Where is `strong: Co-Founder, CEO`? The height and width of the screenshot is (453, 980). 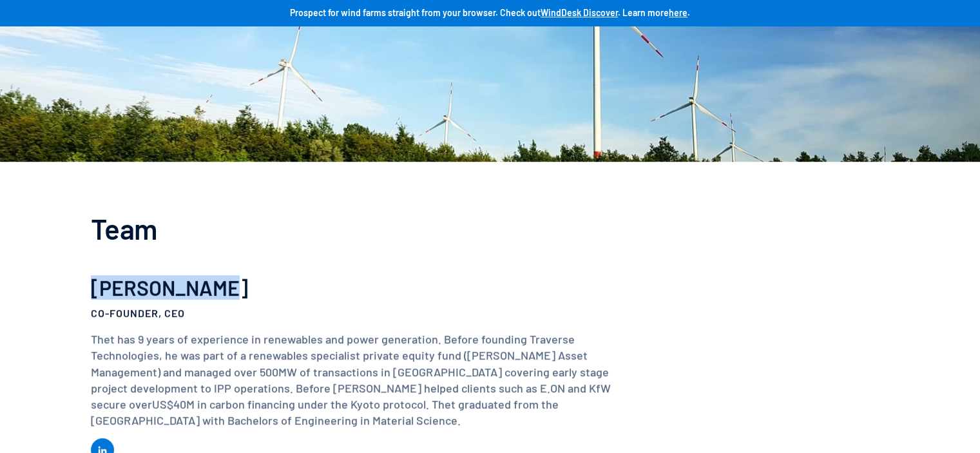
strong: Co-Founder, CEO is located at coordinates (138, 313).